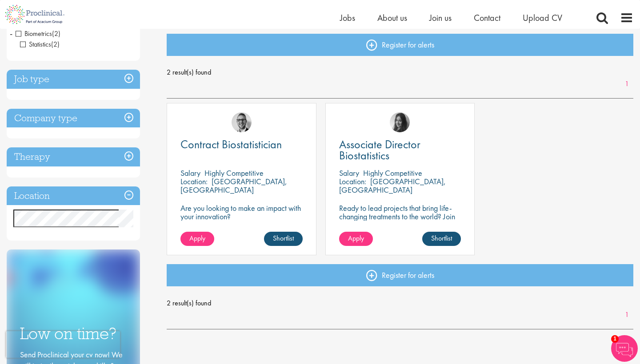 This screenshot has height=364, width=640. What do you see at coordinates (400, 122) in the screenshot?
I see `a: Heidi Hennigan` at bounding box center [400, 122].